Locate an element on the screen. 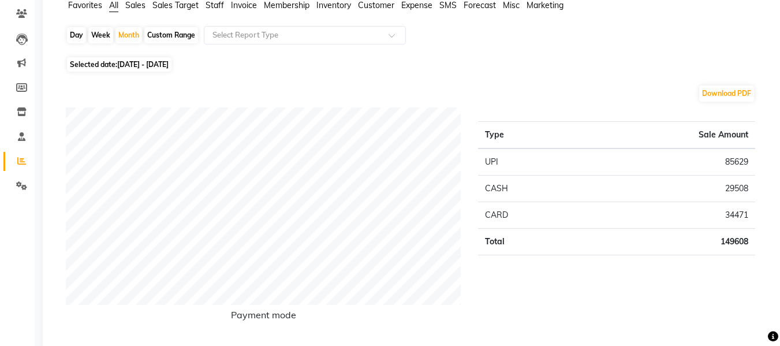 The height and width of the screenshot is (346, 780). div: Day is located at coordinates (76, 35).